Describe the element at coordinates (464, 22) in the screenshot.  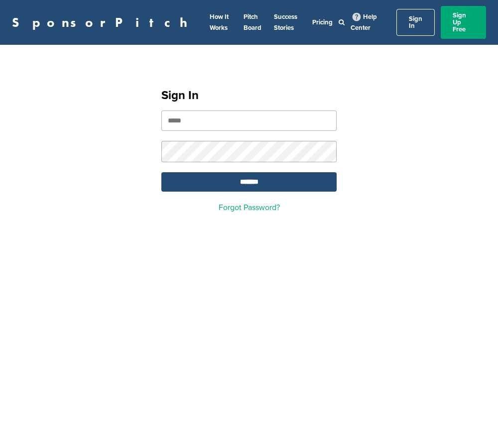
I see `a: Sign Up Free` at that location.